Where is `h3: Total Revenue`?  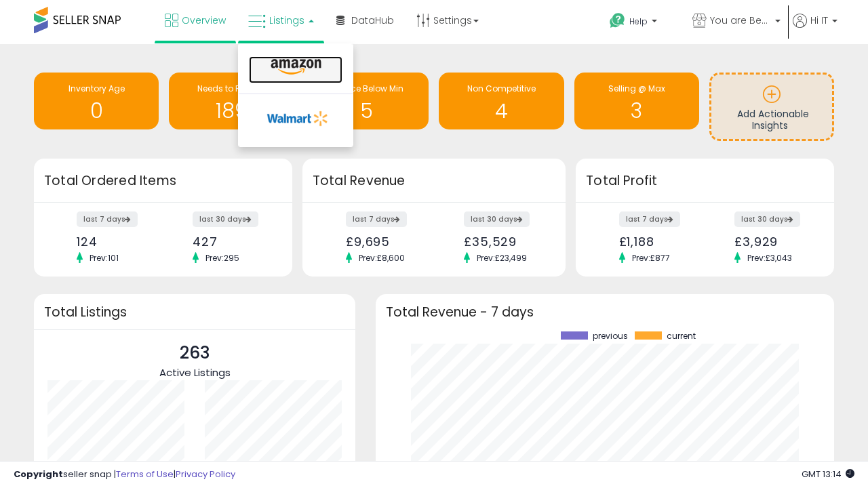
h3: Total Revenue is located at coordinates (434, 181).